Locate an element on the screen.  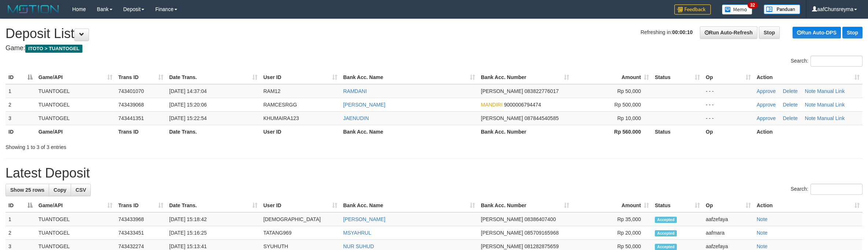
th: Bank Acc. Number is located at coordinates (525, 131).